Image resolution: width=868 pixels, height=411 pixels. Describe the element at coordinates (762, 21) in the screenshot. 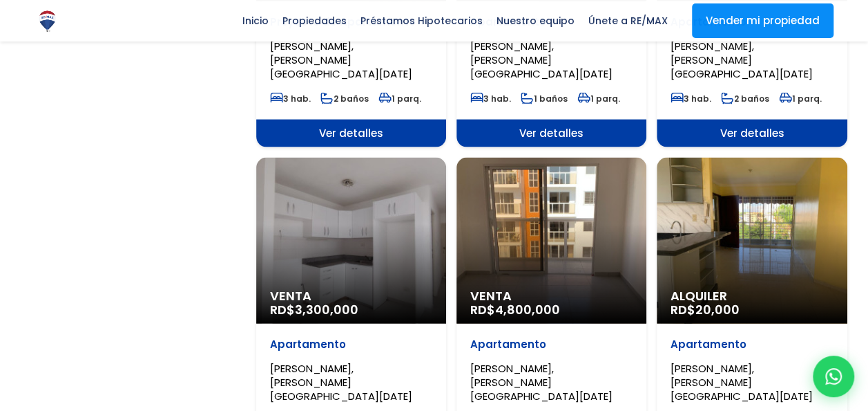

I see `a: Vender mi propiedad` at that location.